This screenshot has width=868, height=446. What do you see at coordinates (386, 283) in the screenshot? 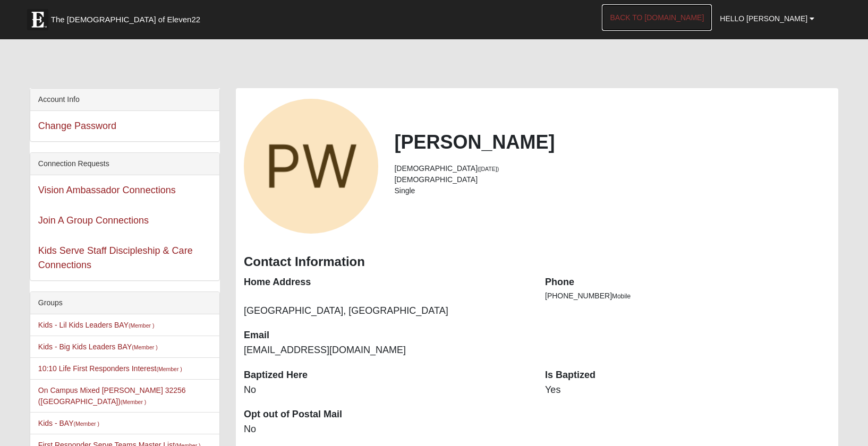
I see `dt: Home Address` at bounding box center [386, 283].